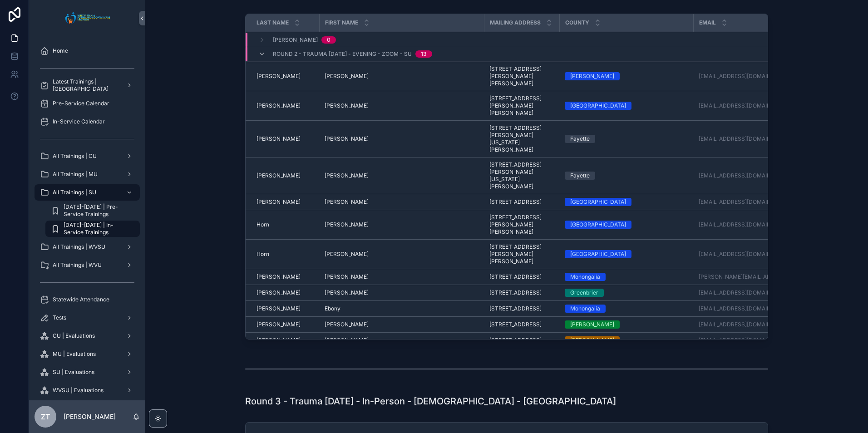  What do you see at coordinates (707, 22) in the screenshot?
I see `span: Email` at bounding box center [707, 22].